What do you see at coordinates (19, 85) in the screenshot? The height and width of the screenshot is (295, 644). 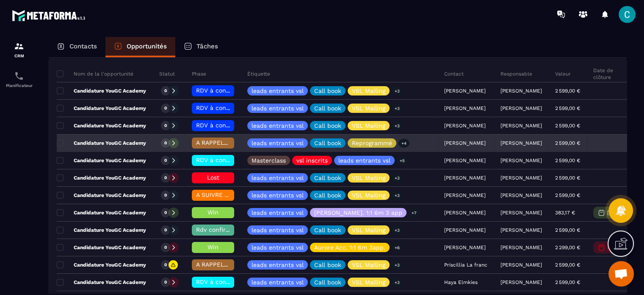 I see `p: Planificateur` at bounding box center [19, 85].